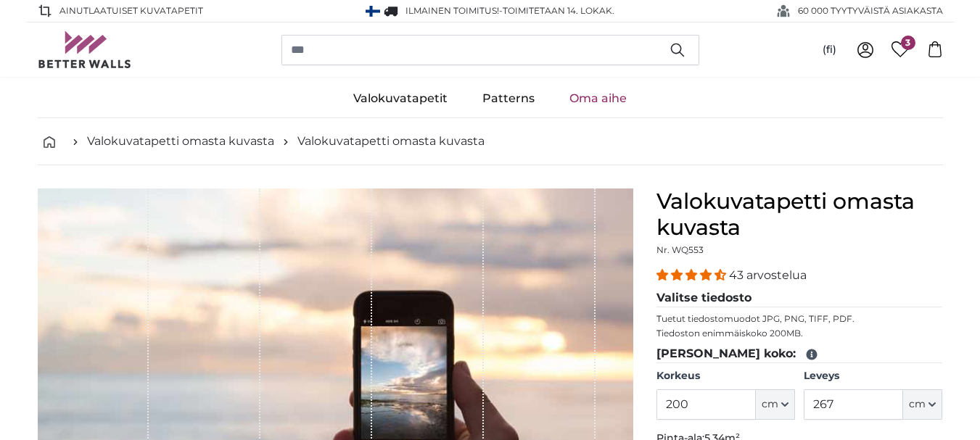 This screenshot has width=980, height=440. I want to click on img: Suomi, so click(373, 11).